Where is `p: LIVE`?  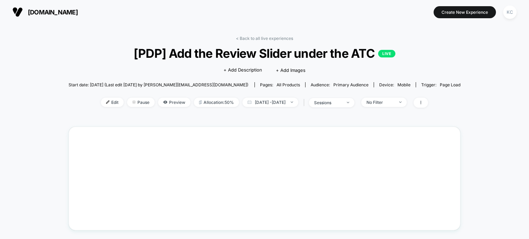
p: LIVE is located at coordinates (387, 54).